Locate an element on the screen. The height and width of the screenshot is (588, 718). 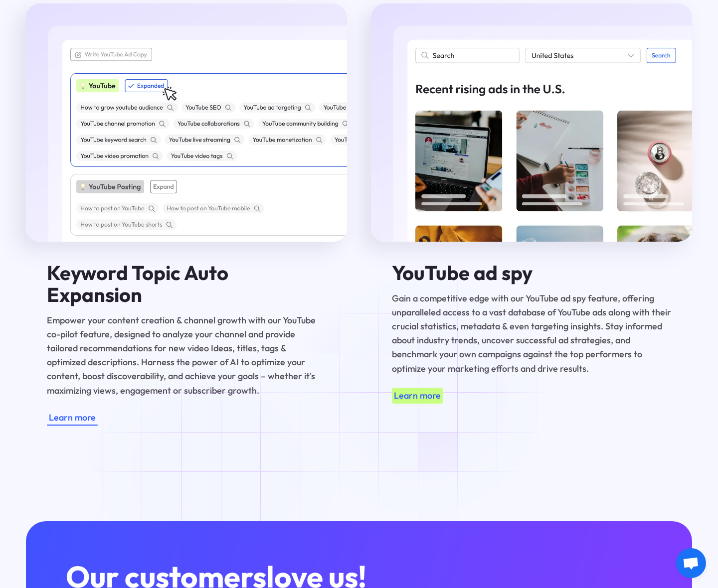
img: YouTube ad spy is located at coordinates (532, 122).